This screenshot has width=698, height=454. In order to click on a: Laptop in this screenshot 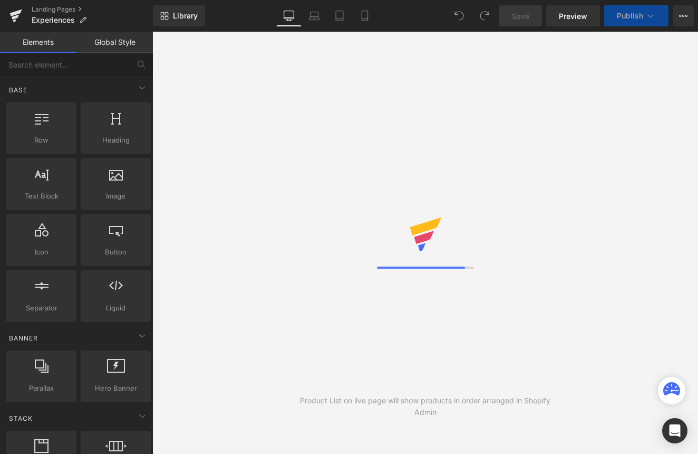, I will do `click(314, 16)`.